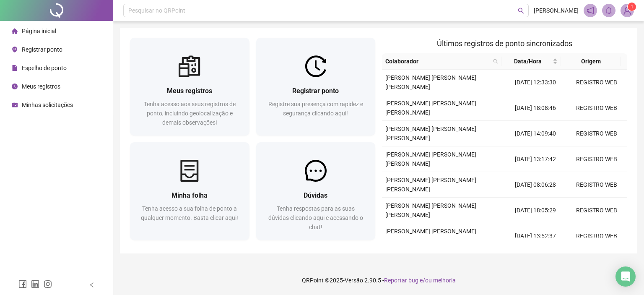  Describe the element at coordinates (531, 61) in the screenshot. I see `th: Data/Hora` at that location.